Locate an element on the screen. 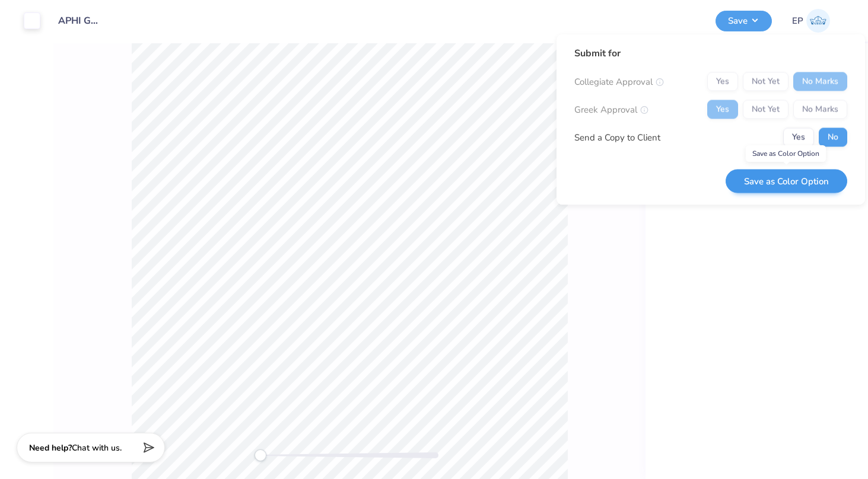 The height and width of the screenshot is (479, 868). div: Accessibility label is located at coordinates (261, 455).